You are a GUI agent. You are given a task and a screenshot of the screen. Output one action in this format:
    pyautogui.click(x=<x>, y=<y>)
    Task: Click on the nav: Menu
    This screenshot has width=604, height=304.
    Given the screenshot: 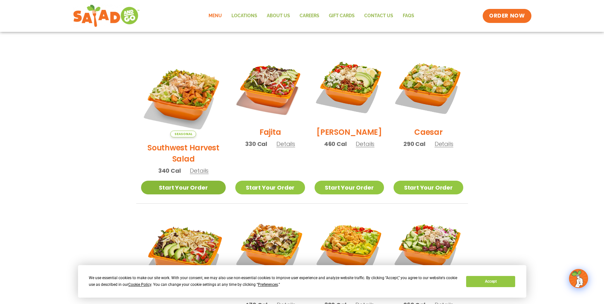 What is the action you would take?
    pyautogui.click(x=311, y=16)
    